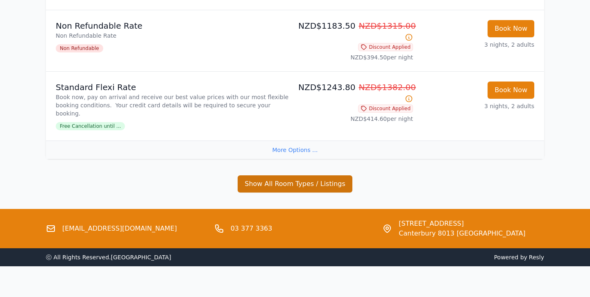  I want to click on p: NZD$414.60 per night, so click(355, 119).